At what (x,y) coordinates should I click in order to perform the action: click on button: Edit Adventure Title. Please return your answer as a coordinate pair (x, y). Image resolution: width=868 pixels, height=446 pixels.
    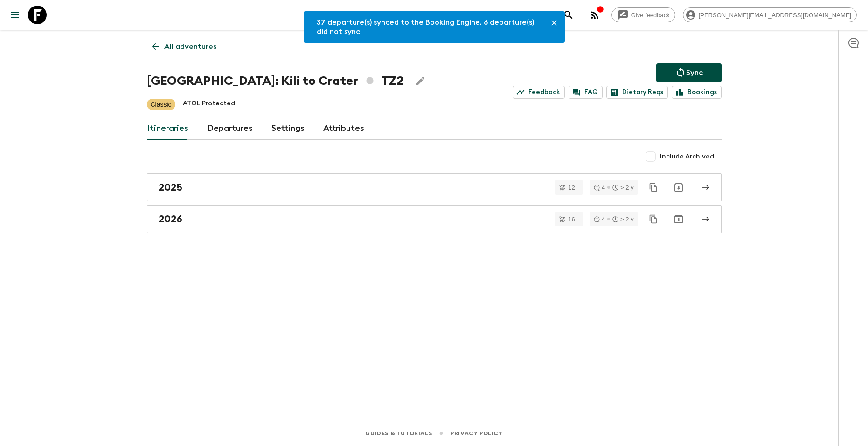
    Looking at the image, I should click on (420, 81).